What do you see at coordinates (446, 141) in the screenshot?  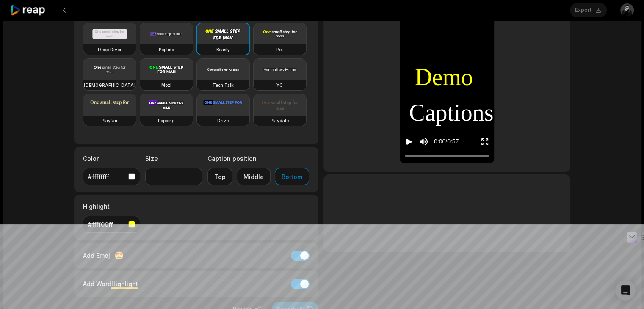 I see `div: 0:00 / 0:57` at bounding box center [446, 141].